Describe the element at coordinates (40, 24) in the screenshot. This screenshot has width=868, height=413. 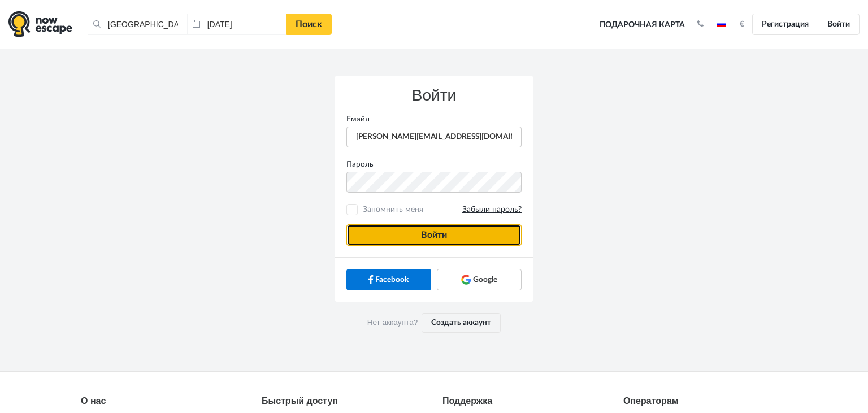
I see `img: logo` at that location.